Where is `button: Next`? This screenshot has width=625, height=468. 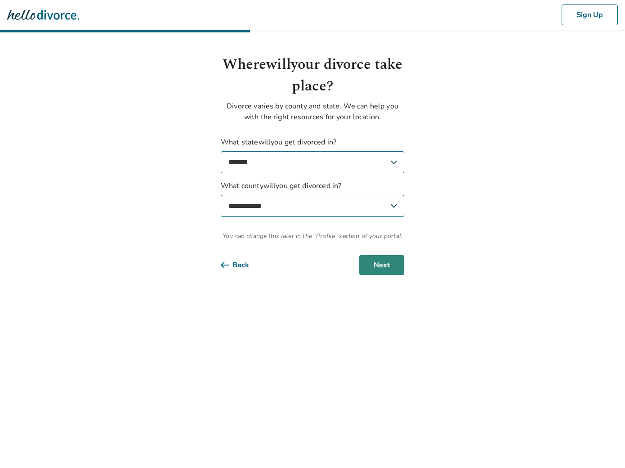
button: Next is located at coordinates (382, 265).